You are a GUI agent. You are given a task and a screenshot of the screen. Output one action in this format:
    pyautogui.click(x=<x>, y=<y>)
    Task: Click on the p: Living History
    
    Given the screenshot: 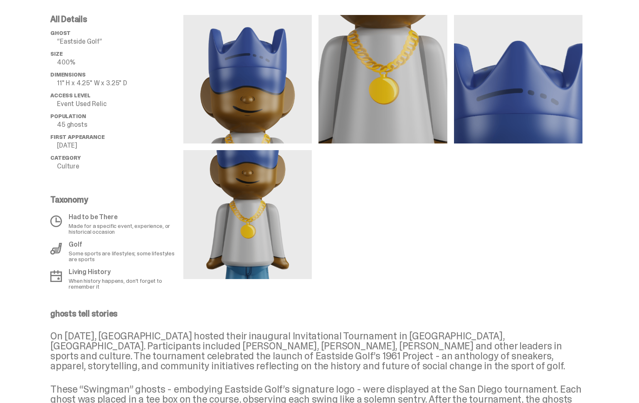 What is the action you would take?
    pyautogui.click(x=123, y=272)
    